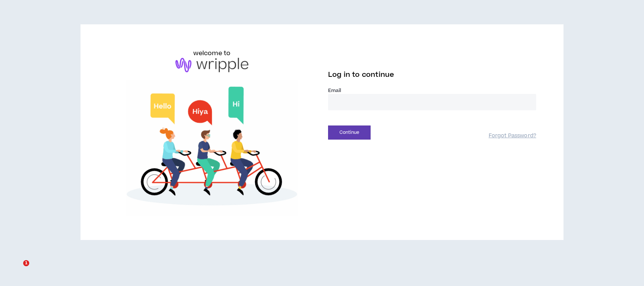 This screenshot has height=286, width=644. What do you see at coordinates (26, 263) in the screenshot?
I see `span: 1` at bounding box center [26, 263].